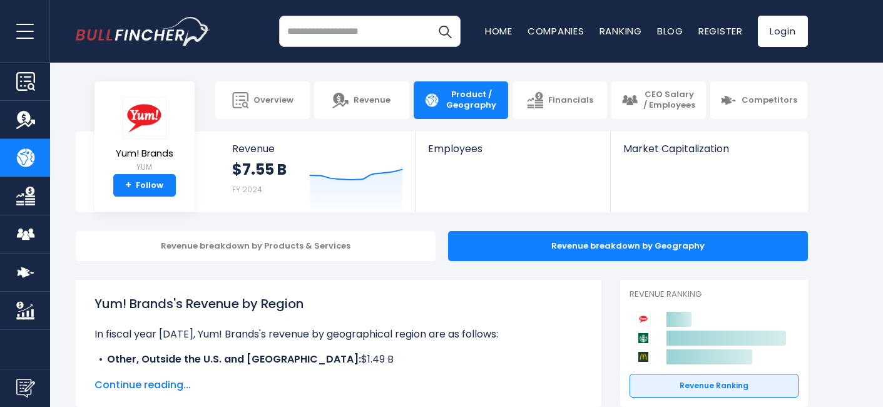 Image resolution: width=883 pixels, height=407 pixels. What do you see at coordinates (669, 100) in the screenshot?
I see `span: CEO Salary / Employees` at bounding box center [669, 100].